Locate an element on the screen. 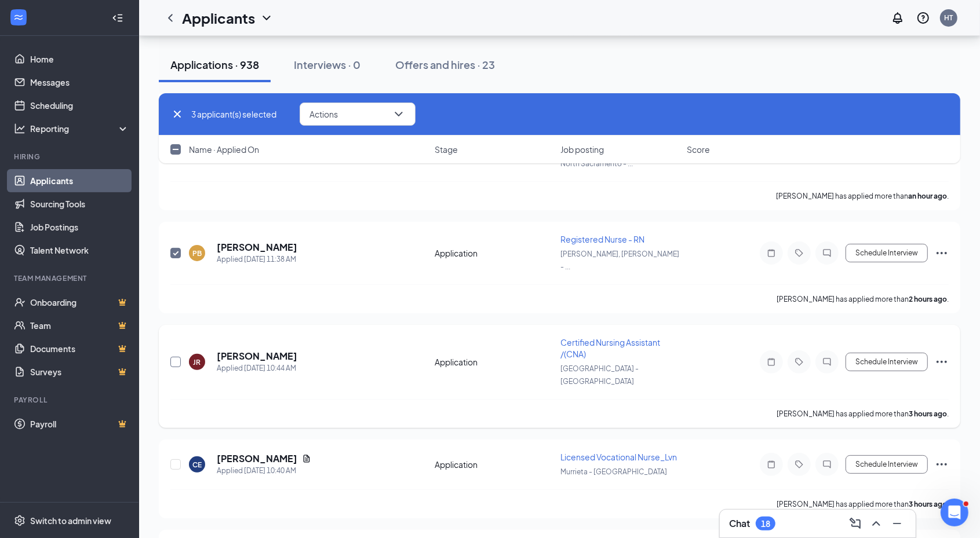 The image size is (980, 538). span: 3 applicant(s) selected is located at coordinates (234, 114).